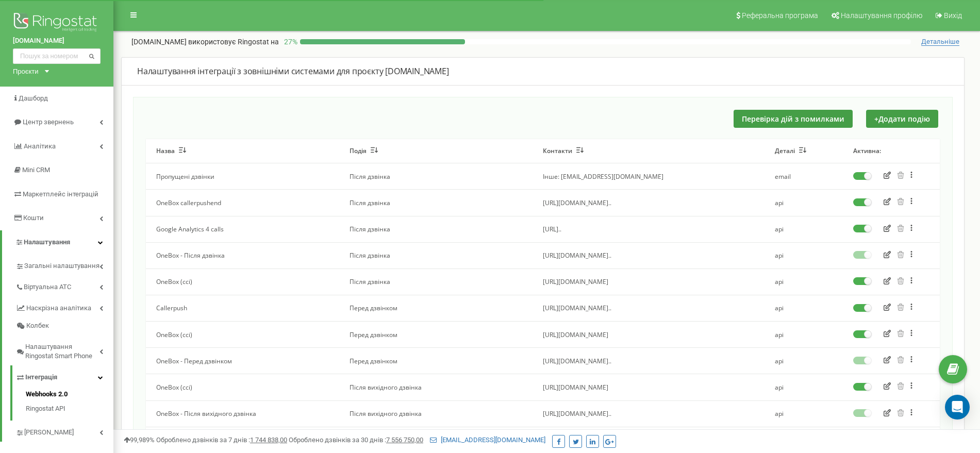 This screenshot has width=980, height=453. Describe the element at coordinates (37, 326) in the screenshot. I see `span: Колбек` at that location.